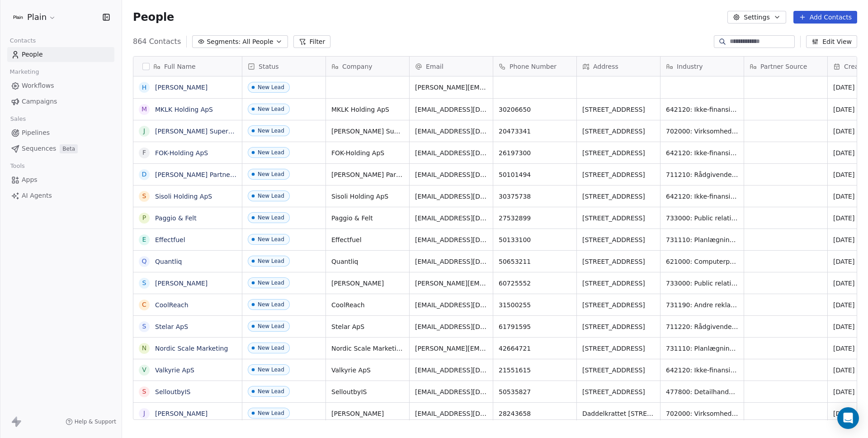 This screenshot has height=438, width=868. What do you see at coordinates (60, 133) in the screenshot?
I see `a: Pipelines` at bounding box center [60, 133].